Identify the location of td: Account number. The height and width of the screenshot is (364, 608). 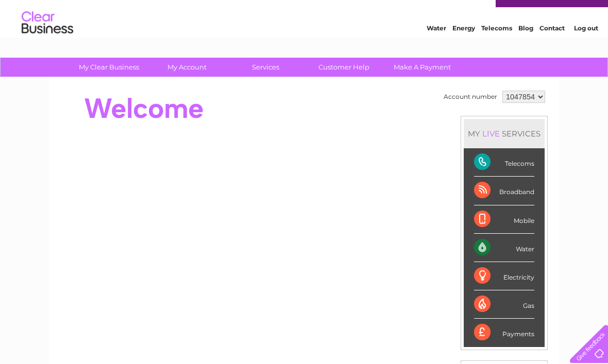
(471, 97).